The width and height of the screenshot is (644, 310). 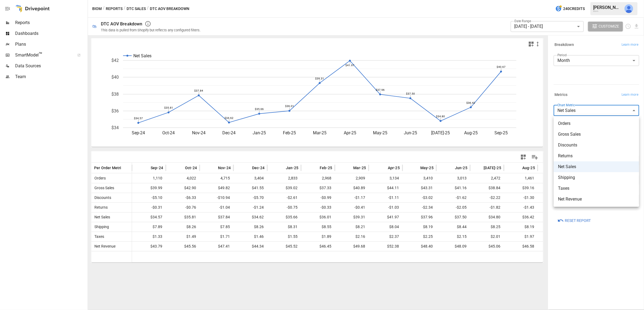 I want to click on span: Discounts, so click(x=597, y=145).